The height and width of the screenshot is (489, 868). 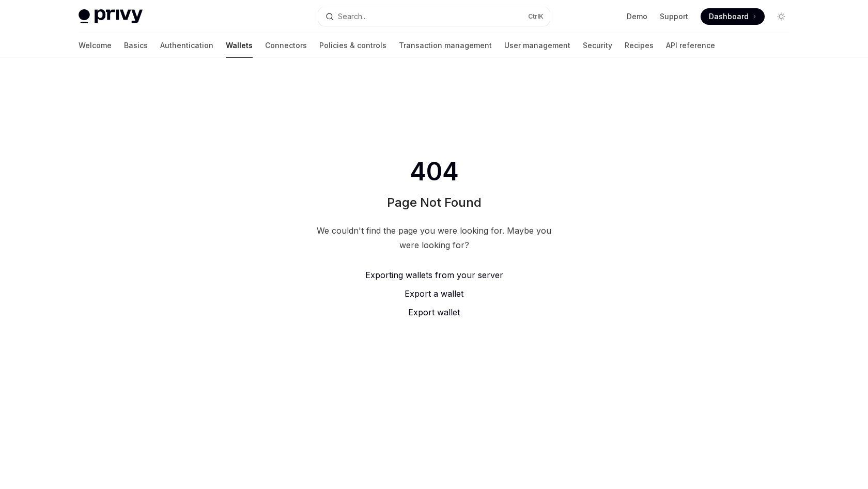 I want to click on a: Export wallet, so click(x=434, y=312).